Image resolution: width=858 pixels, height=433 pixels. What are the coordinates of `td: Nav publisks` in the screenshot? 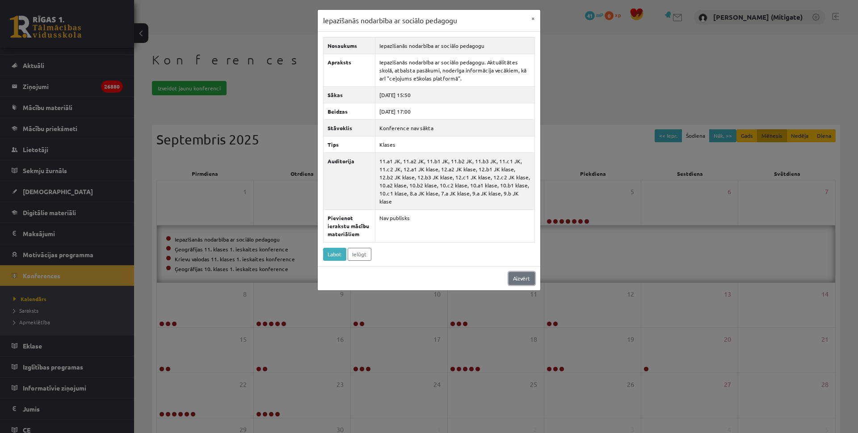 It's located at (455, 225).